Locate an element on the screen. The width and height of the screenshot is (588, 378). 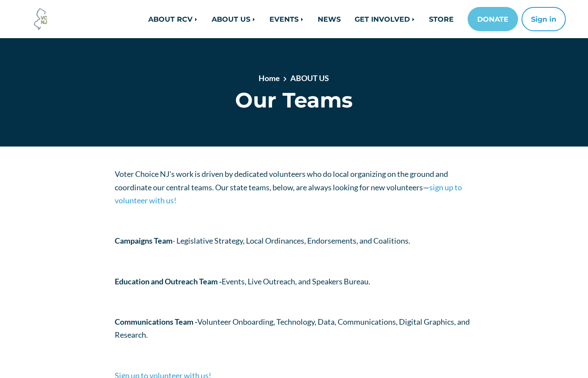
strong: Communications Team - is located at coordinates (156, 321).